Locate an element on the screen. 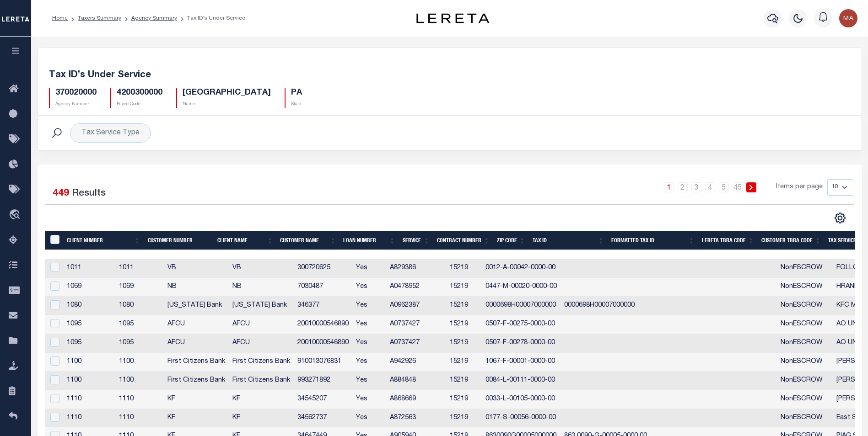 This screenshot has height=436, width=868. td: NB is located at coordinates (196, 287).